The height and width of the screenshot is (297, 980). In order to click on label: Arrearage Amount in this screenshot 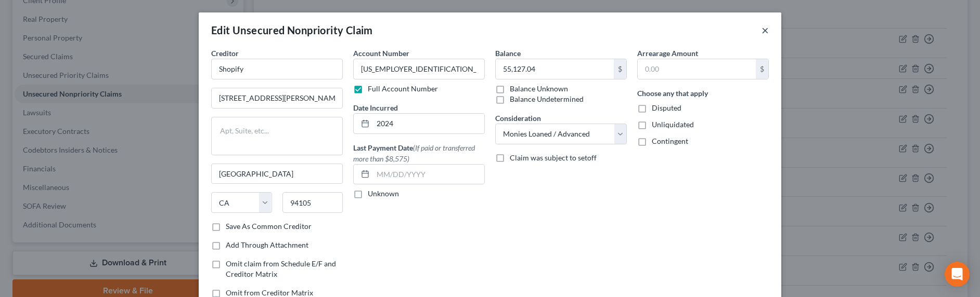, I will do `click(668, 53)`.